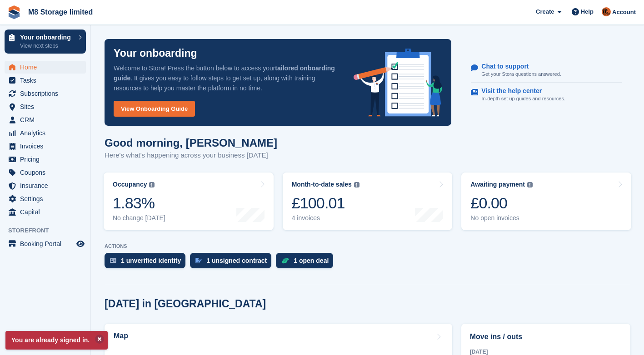 This screenshot has height=355, width=644. What do you see at coordinates (47, 160) in the screenshot?
I see `span: Pricing` at bounding box center [47, 160].